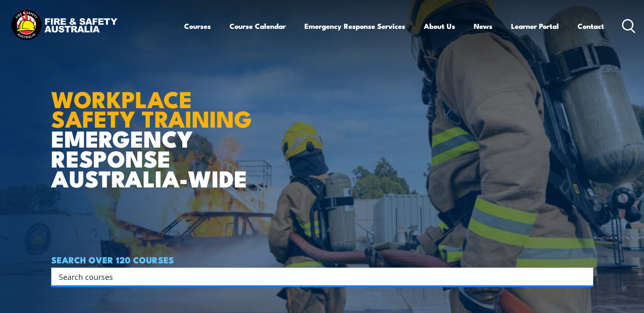  What do you see at coordinates (151, 108) in the screenshot?
I see `strong: WORKPLACE SAFETY TRAINING` at bounding box center [151, 108].